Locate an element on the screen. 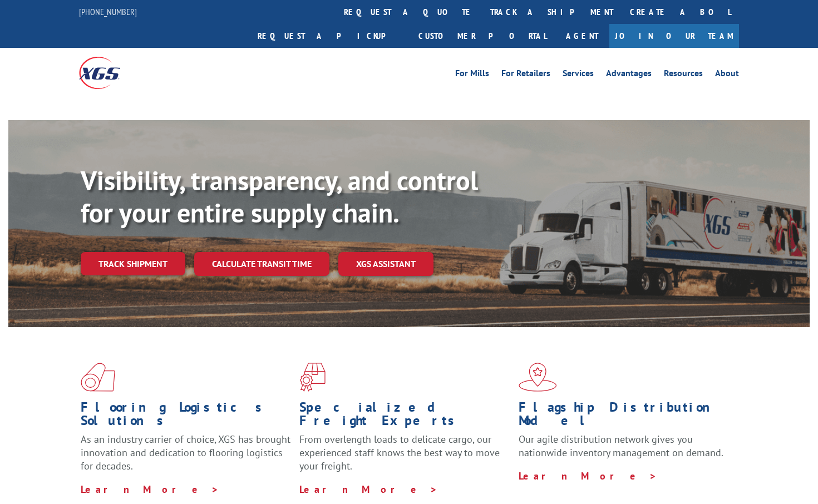 Image resolution: width=818 pixels, height=504 pixels. p: From overlength loads to delicate cargo, our experienced staff knows the best way to move your fr... is located at coordinates (405, 457).